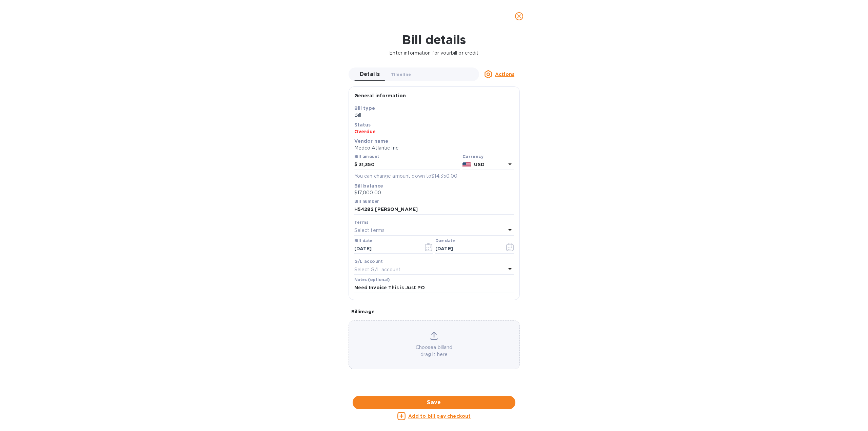 The width and height of the screenshot is (868, 431). What do you see at coordinates (473, 157) in the screenshot?
I see `b: Currency` at bounding box center [473, 157].